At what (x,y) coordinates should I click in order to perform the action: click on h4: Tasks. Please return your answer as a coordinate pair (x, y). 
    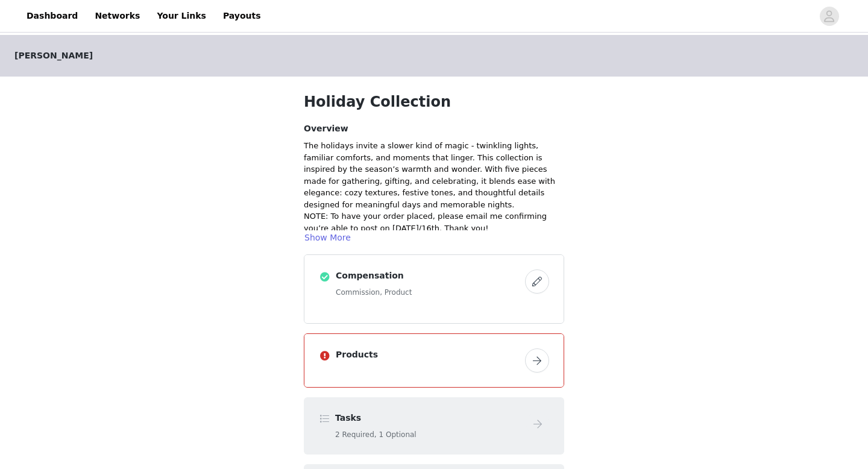
    Looking at the image, I should click on (428, 418).